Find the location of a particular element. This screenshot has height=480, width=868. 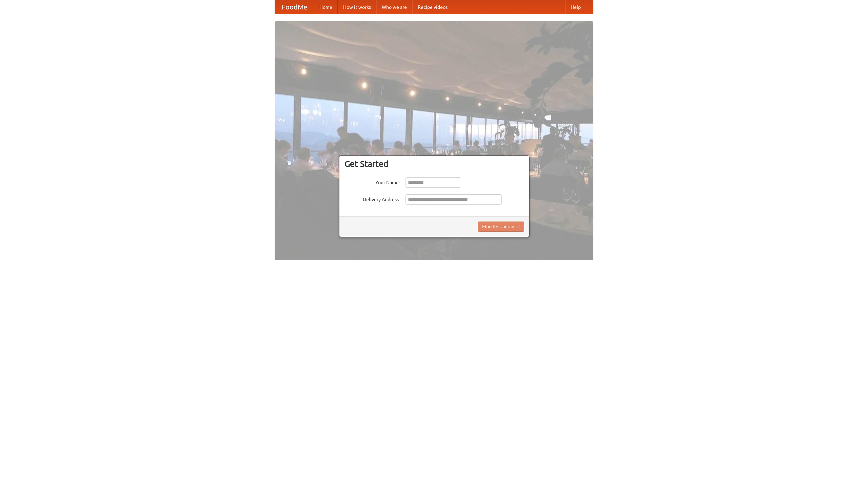

button: Find Restaurants! is located at coordinates (501, 226).